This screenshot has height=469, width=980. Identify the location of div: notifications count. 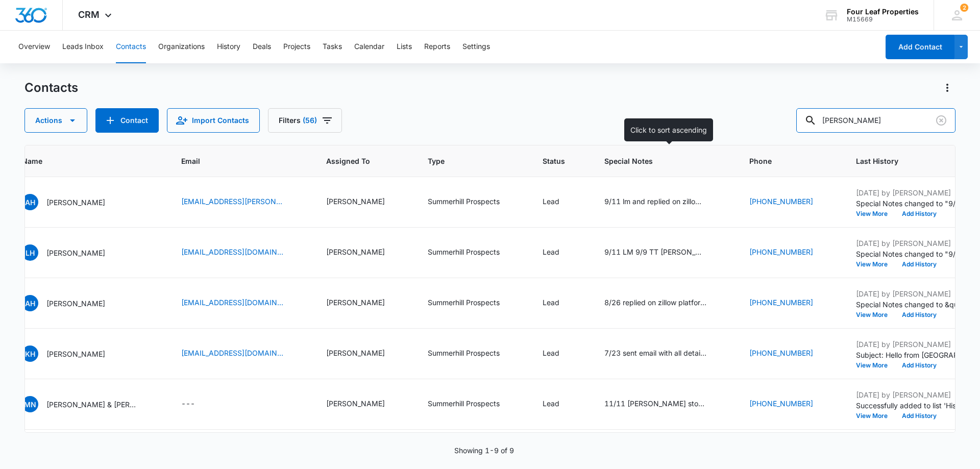
(964, 8).